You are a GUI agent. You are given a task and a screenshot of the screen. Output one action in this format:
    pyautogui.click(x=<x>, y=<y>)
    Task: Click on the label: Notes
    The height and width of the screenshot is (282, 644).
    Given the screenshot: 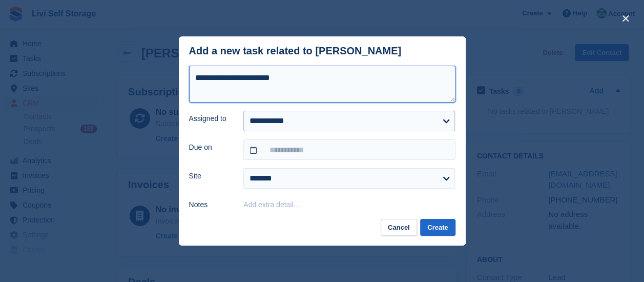 What is the action you would take?
    pyautogui.click(x=210, y=205)
    